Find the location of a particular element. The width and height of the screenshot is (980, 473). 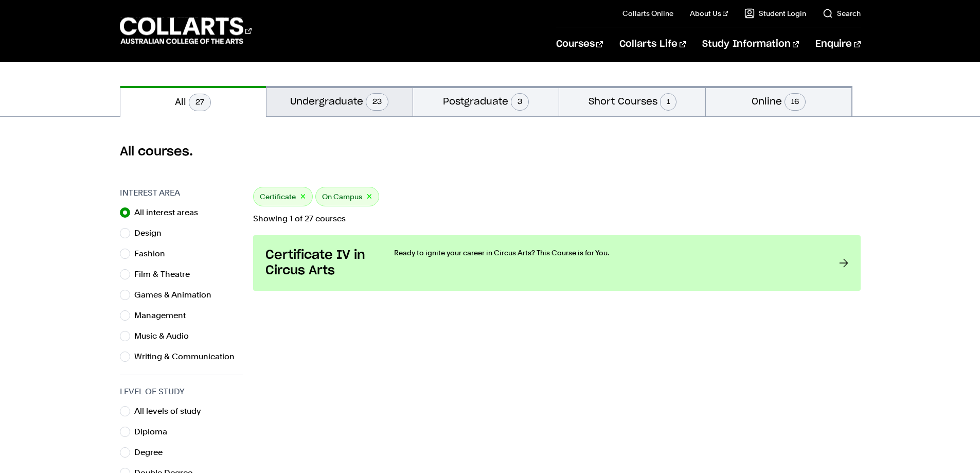

label: Music & Audio is located at coordinates (166, 336).